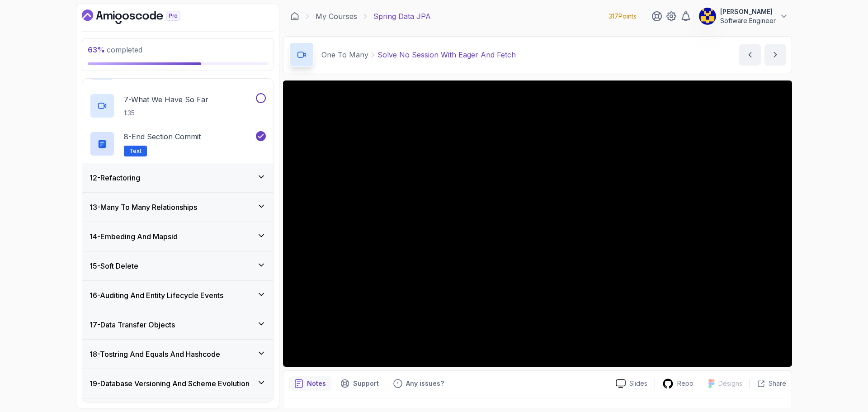 Image resolution: width=868 pixels, height=412 pixels. I want to click on span: completed, so click(115, 49).